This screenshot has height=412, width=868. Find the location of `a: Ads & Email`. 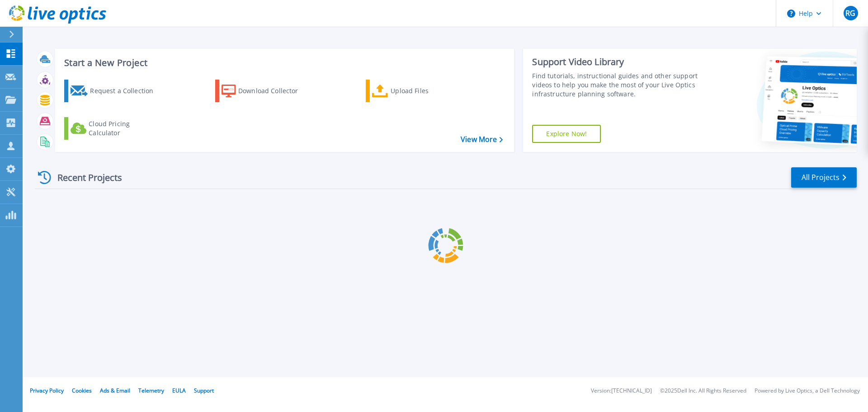

a: Ads & Email is located at coordinates (115, 390).